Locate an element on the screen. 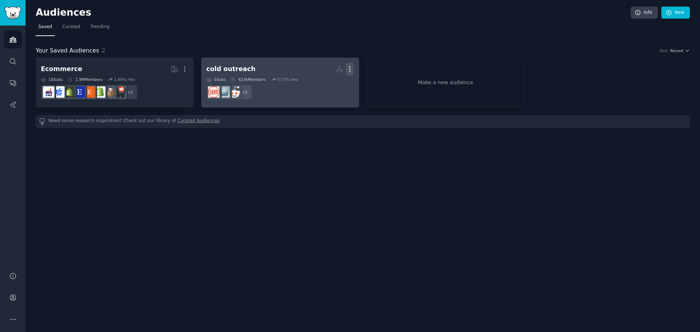 This screenshot has height=332, width=700. div: 623k Members is located at coordinates (248, 79).